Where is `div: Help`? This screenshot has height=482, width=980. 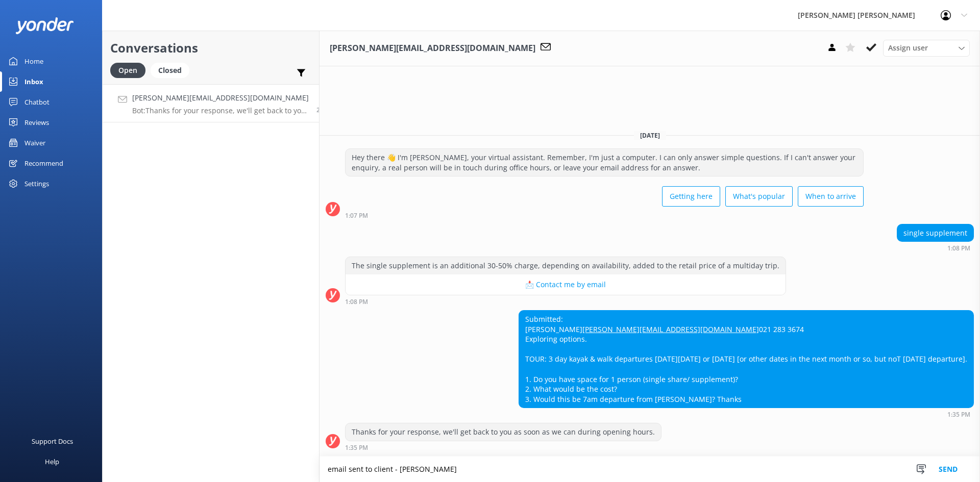
div: Help is located at coordinates (52, 462).